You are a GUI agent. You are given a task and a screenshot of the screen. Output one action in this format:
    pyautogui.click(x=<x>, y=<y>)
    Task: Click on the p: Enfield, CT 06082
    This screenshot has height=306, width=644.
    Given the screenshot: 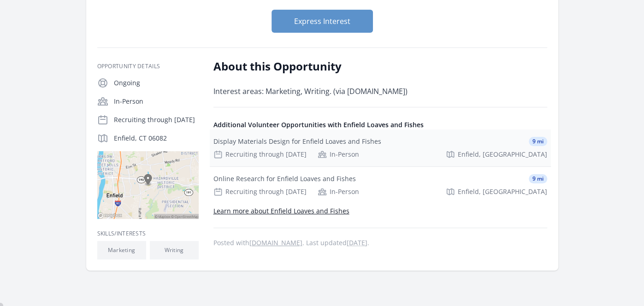 What is the action you would take?
    pyautogui.click(x=156, y=138)
    